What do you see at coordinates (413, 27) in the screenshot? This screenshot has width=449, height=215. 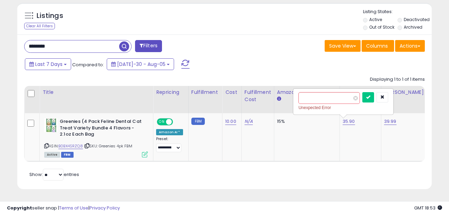 I see `label: Archived` at bounding box center [413, 27].